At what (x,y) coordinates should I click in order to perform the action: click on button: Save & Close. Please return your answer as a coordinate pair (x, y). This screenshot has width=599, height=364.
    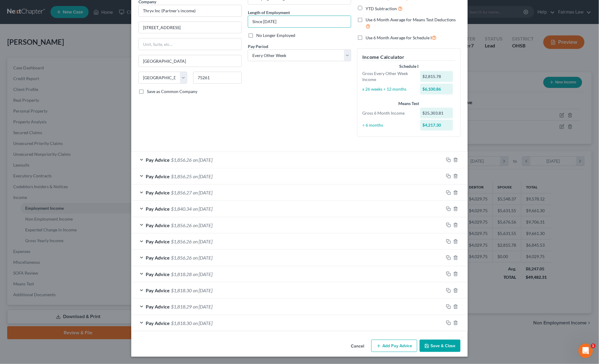
    Looking at the image, I should click on (440, 346).